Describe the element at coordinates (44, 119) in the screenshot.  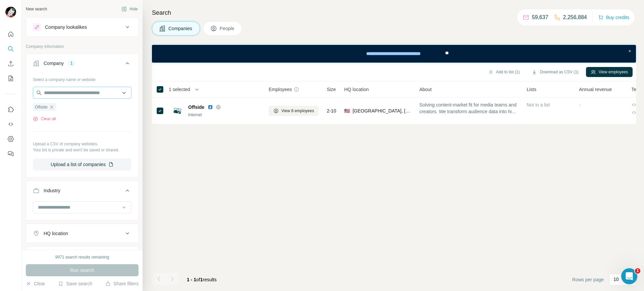
I see `button: Clear all` at that location.